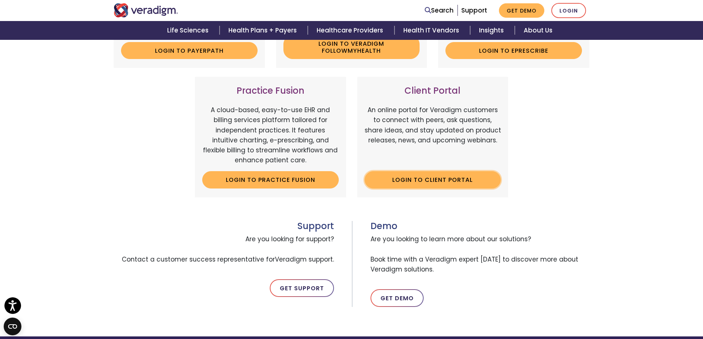 Image resolution: width=703 pixels, height=339 pixels. Describe the element at coordinates (224, 226) in the screenshot. I see `h3: Support` at that location.